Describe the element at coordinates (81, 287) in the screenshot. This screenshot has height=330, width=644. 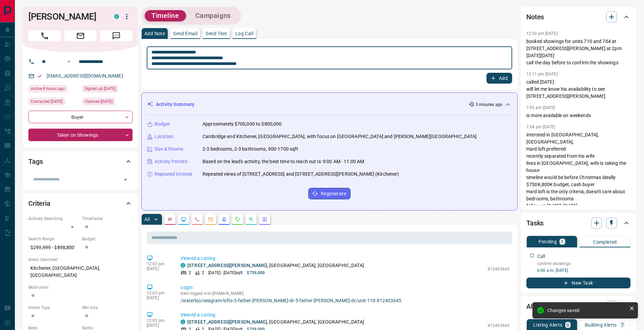
I see `p: Motivation:` at that location.